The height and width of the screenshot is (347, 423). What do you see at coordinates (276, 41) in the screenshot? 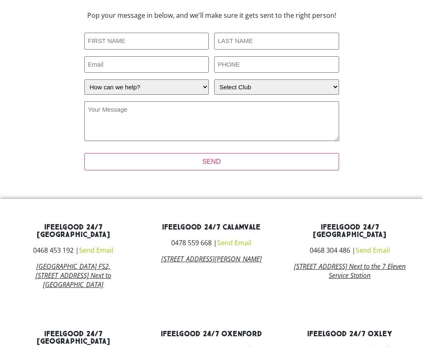
I see `input: LAST NAME` at bounding box center [276, 41].